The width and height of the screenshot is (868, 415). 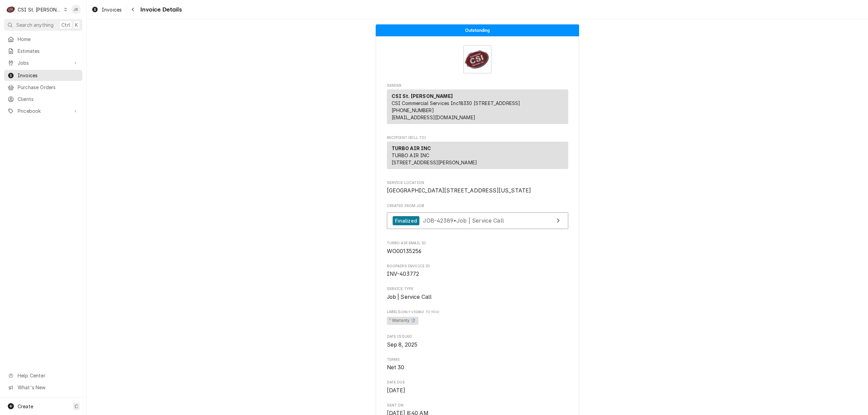 I want to click on div: Terms, so click(x=477, y=365).